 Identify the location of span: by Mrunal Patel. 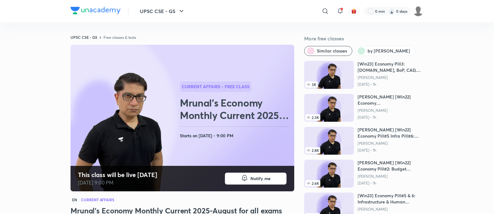
(388, 51).